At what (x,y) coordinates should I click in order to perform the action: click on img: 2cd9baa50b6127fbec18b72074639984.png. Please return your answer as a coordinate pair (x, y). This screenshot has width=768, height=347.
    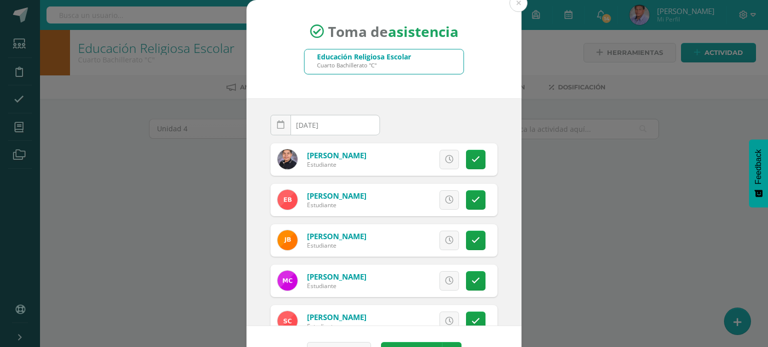
    Looking at the image, I should click on (287, 200).